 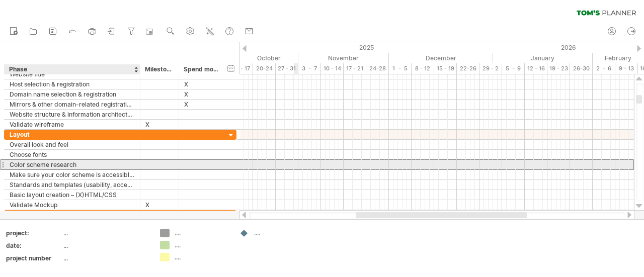 I want to click on div: 10 - 14, so click(x=332, y=68).